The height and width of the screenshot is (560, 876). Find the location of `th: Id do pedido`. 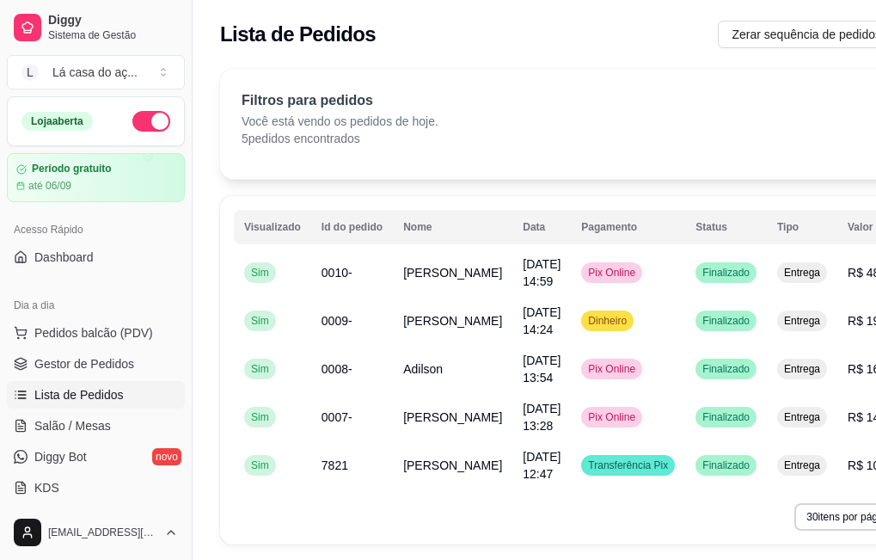

th: Id do pedido is located at coordinates (352, 227).